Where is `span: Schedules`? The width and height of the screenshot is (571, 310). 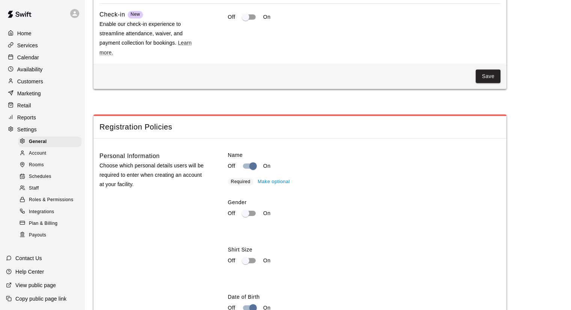 span: Schedules is located at coordinates (40, 177).